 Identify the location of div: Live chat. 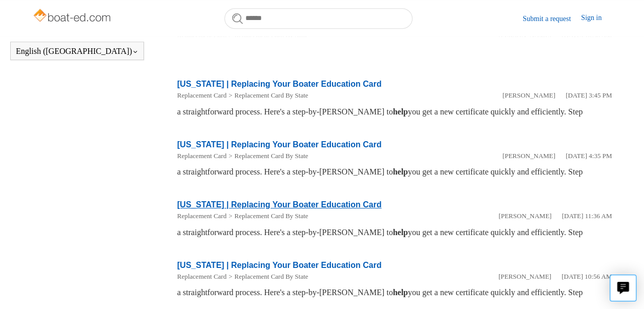
(623, 288).